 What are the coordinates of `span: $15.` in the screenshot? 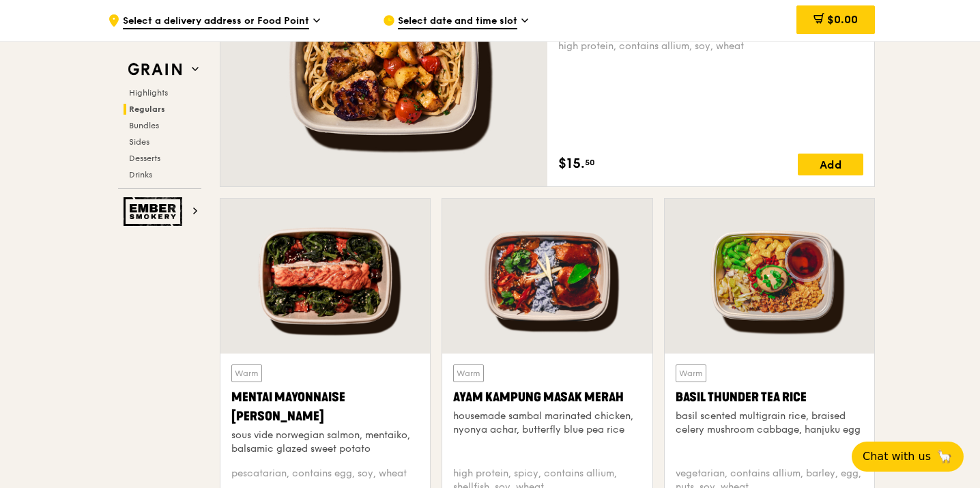 It's located at (571, 164).